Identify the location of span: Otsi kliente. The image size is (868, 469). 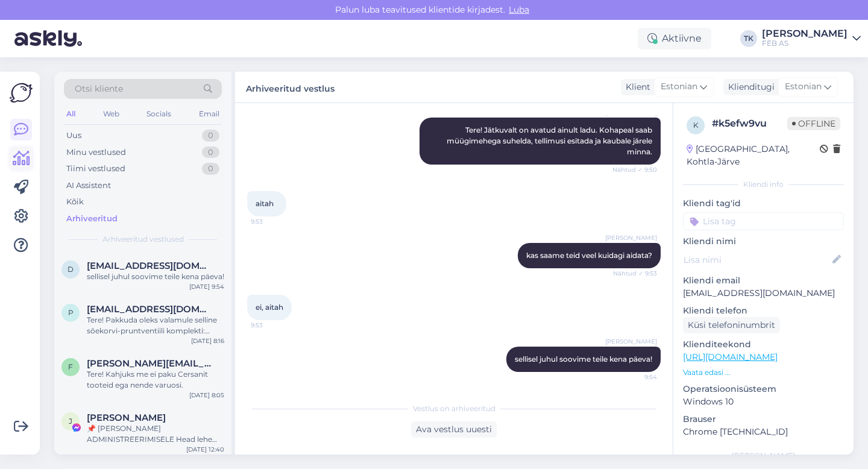
(99, 89).